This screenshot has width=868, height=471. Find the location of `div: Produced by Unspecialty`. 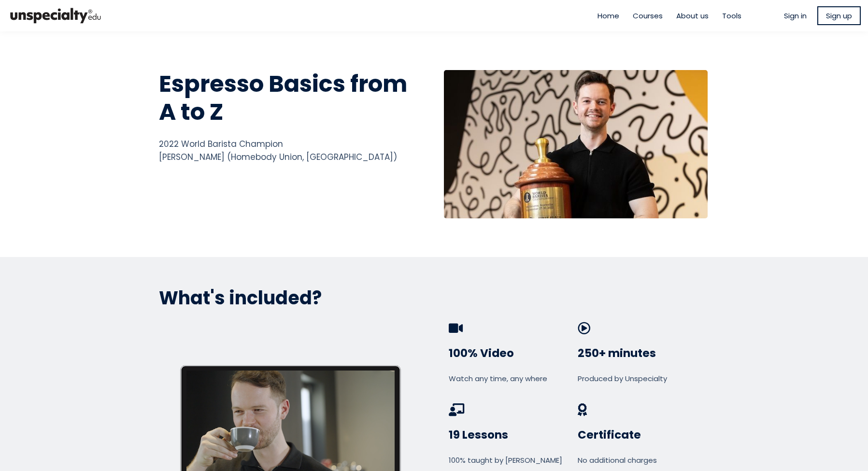

div: Produced by Unspecialty is located at coordinates (640, 379).